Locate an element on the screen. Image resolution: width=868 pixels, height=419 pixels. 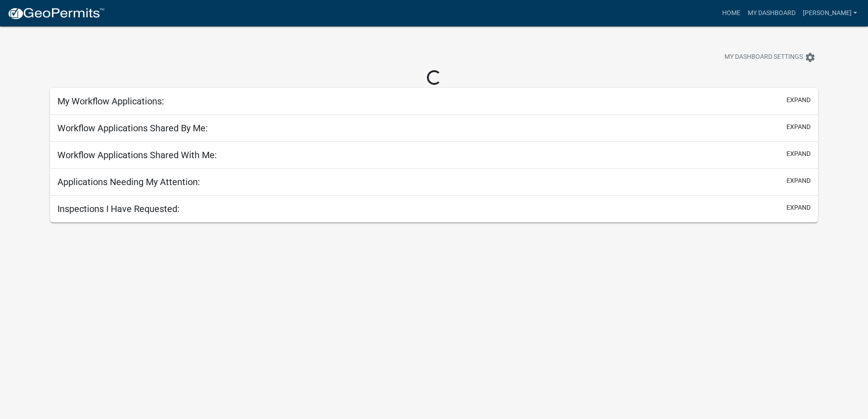
span: My Dashboard Settings is located at coordinates (764, 58).